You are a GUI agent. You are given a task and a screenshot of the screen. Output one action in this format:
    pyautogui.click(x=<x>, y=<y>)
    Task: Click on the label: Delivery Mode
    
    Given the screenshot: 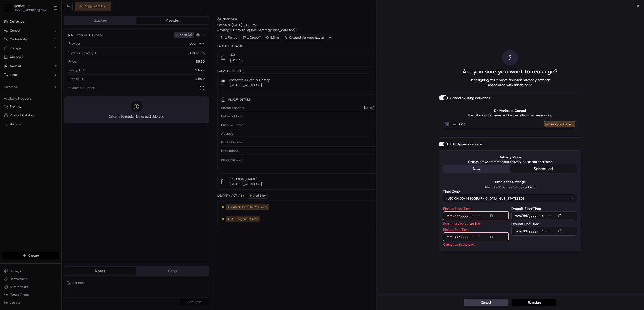 What is the action you would take?
    pyautogui.click(x=510, y=157)
    